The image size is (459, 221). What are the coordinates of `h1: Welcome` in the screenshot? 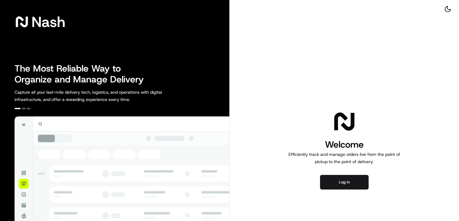 It's located at (345, 145).